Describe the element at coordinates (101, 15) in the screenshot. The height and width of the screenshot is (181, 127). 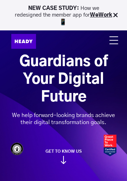
I see `a: WeWork` at that location.